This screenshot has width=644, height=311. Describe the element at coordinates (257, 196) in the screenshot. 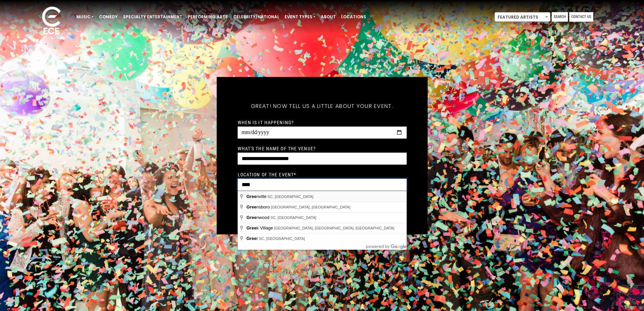

I see `span: nville` at that location.